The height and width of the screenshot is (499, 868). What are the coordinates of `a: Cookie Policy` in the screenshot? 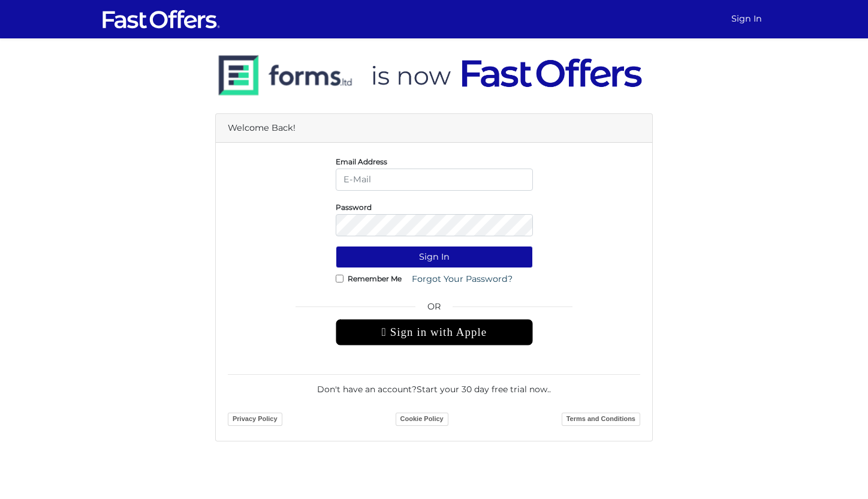 It's located at (422, 419).